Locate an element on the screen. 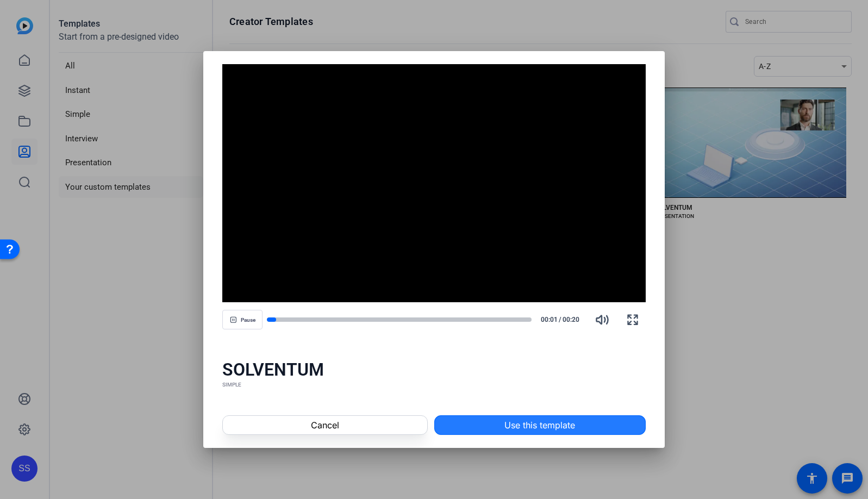  button: Cancel is located at coordinates (324, 425).